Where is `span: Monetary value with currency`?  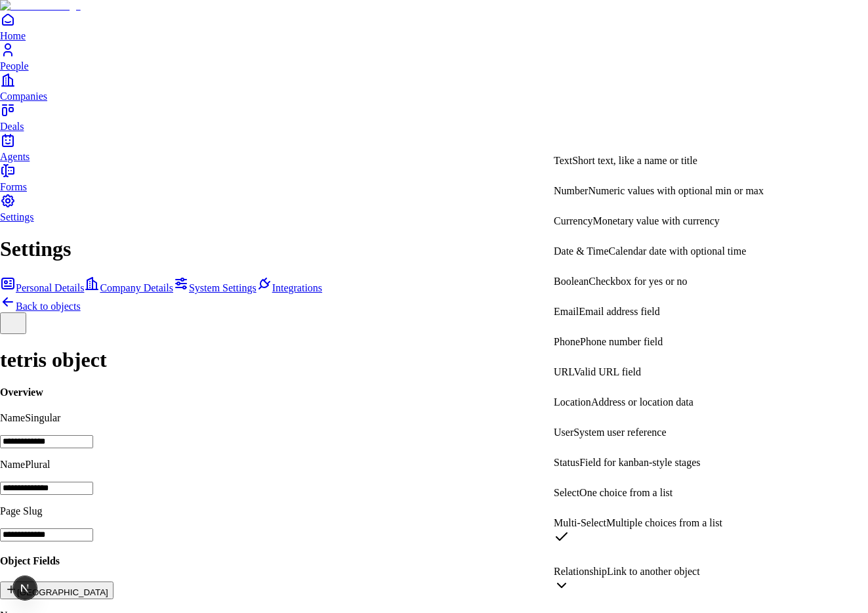 span: Monetary value with currency is located at coordinates (656, 220).